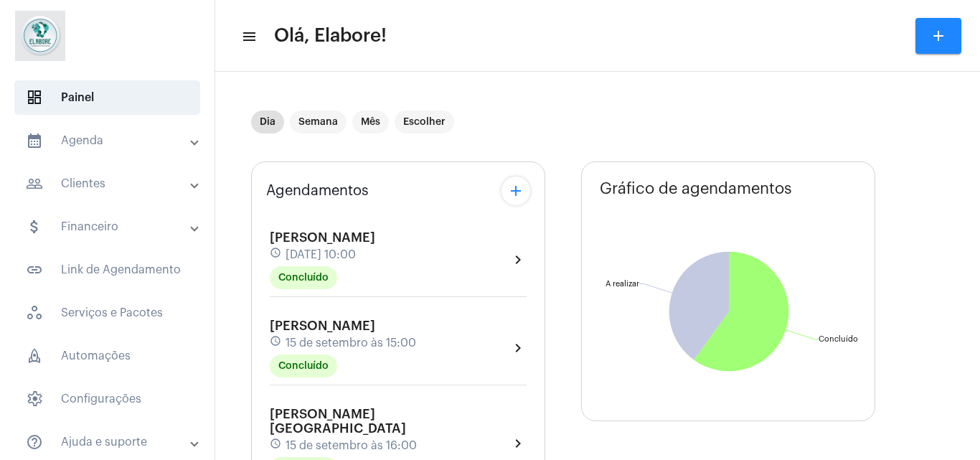 The image size is (980, 460). I want to click on span: Gráfico de agendamentos, so click(696, 188).